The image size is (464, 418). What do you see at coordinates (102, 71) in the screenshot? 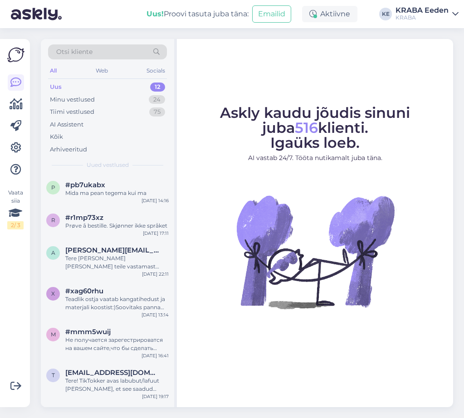
I see `div: Web` at bounding box center [102, 71].